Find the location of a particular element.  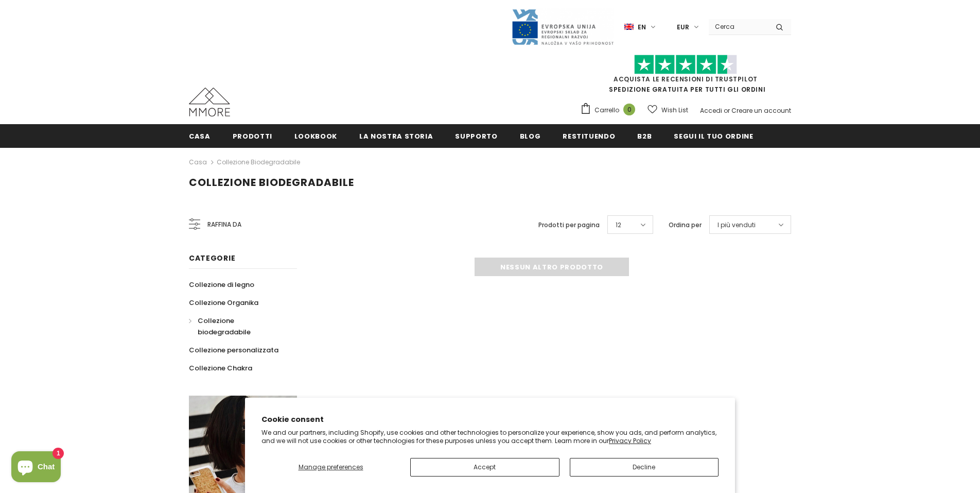

a: Restituendo is located at coordinates (589, 136).